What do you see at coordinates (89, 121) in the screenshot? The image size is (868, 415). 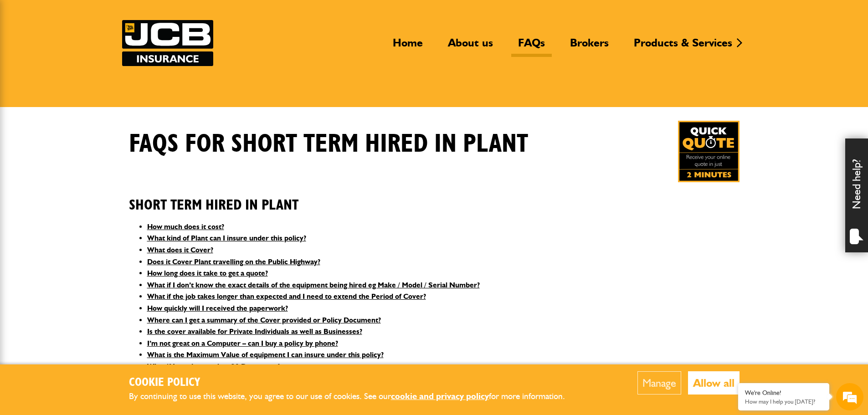 I see `input: Enter your email address` at bounding box center [89, 121].